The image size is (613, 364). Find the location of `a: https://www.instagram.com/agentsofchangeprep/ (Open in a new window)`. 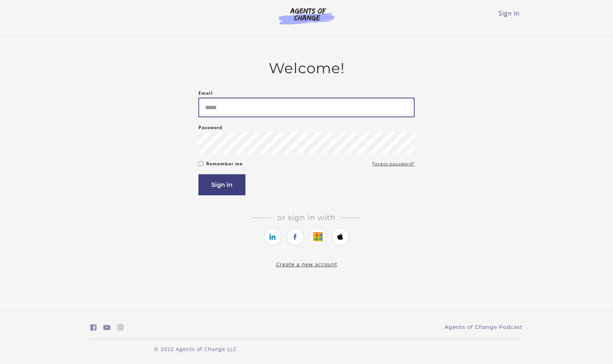

a: https://www.instagram.com/agentsofchangeprep/ (Open in a new window) is located at coordinates (121, 327).